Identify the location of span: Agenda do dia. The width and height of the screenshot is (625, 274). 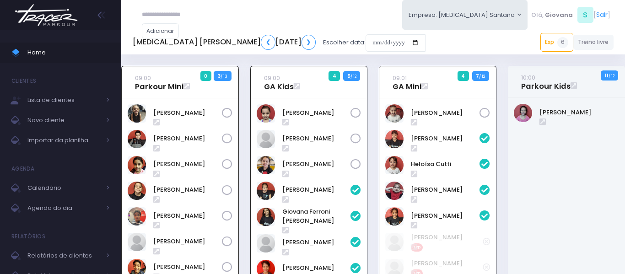
(64, 208).